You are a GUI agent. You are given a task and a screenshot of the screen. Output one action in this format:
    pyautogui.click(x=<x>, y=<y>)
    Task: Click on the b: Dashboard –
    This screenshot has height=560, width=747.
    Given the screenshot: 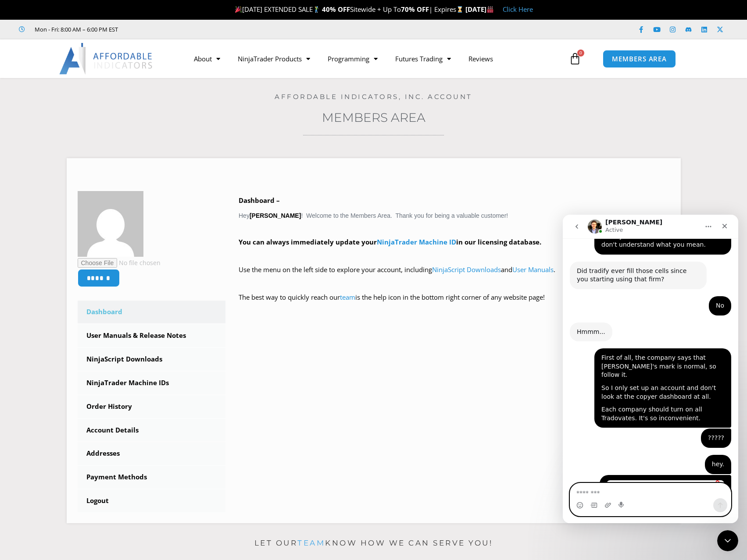 What is the action you would take?
    pyautogui.click(x=260, y=200)
    